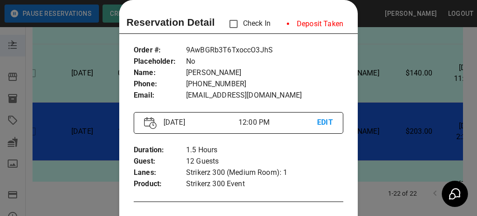 The image size is (477, 216). I want to click on p: Strikerz 300 (Medium Room): 1, so click(265, 173).